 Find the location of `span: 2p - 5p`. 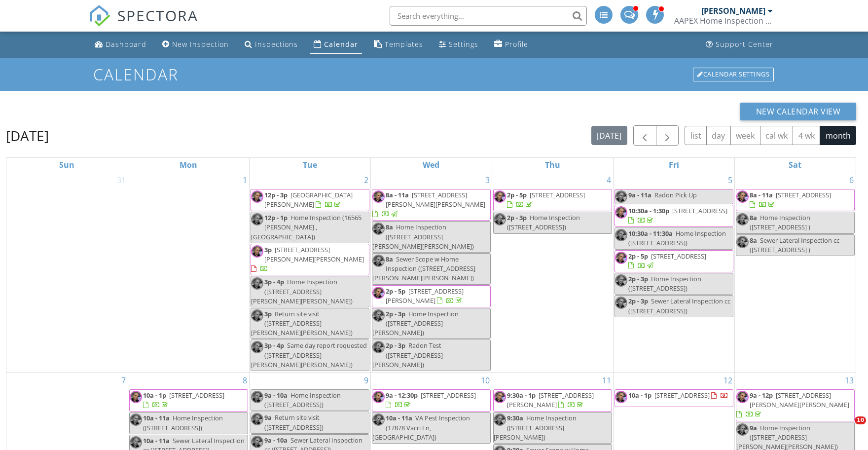

span: 2p - 5p is located at coordinates (638, 256).